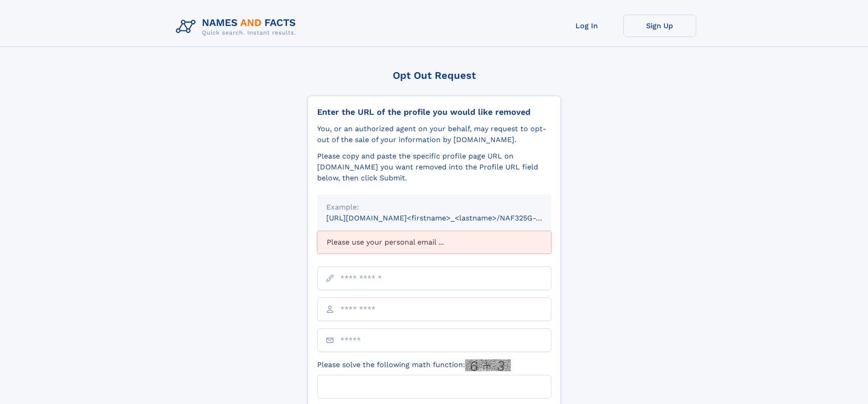 This screenshot has width=868, height=404. I want to click on div: Opt Out Request, so click(434, 75).